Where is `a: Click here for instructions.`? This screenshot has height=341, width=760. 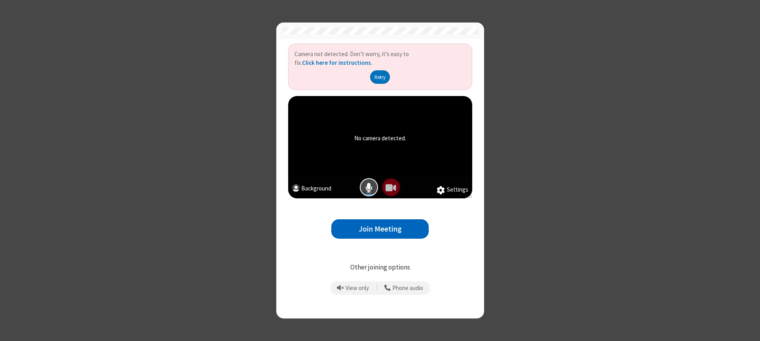 a: Click here for instructions. is located at coordinates (337, 63).